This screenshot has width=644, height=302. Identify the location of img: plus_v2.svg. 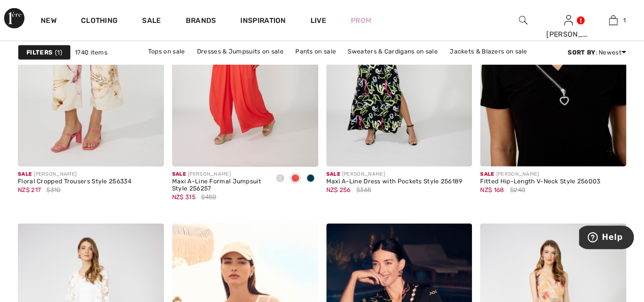
(611, 151).